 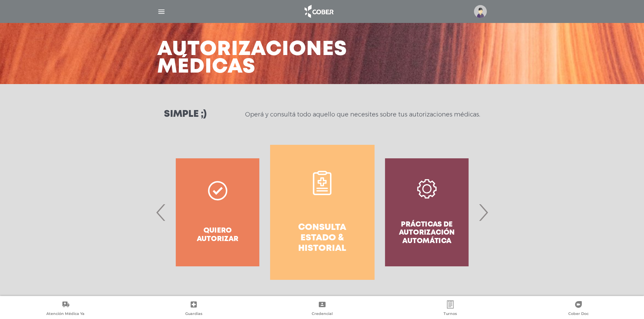 I want to click on img: Cober_menu-lines-white.svg, so click(x=161, y=11).